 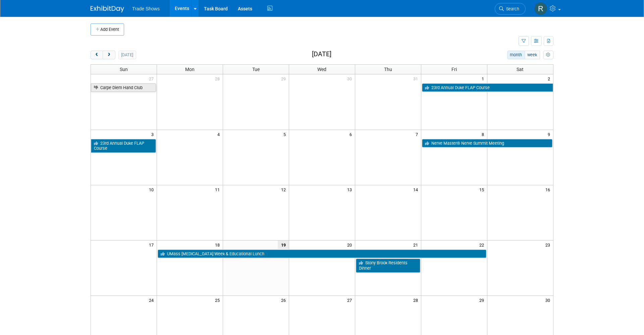 What do you see at coordinates (350, 245) in the screenshot?
I see `span: 20` at bounding box center [350, 245].